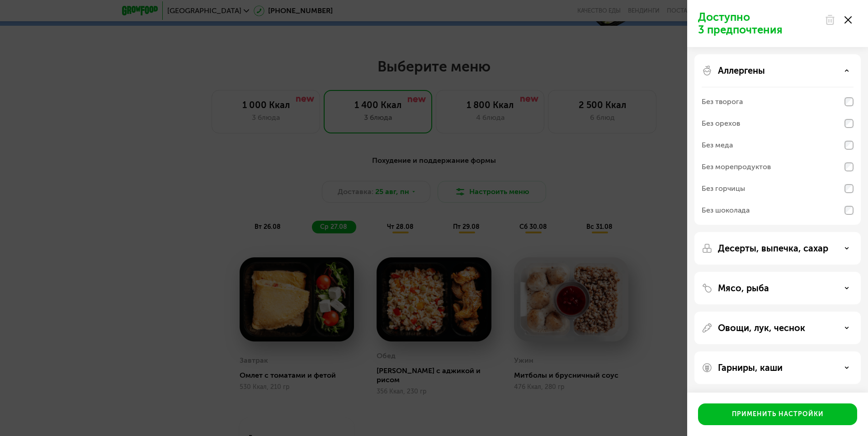 This screenshot has width=868, height=436. I want to click on p: Десерты, выпечка, сахар, so click(773, 248).